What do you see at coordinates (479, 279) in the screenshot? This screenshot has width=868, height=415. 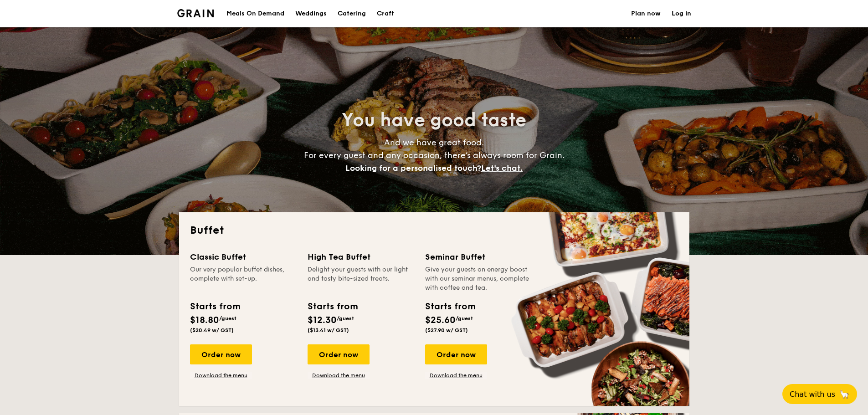 I see `div: Give your guests an energy boost with our seminar menus, complete with coffee and tea.` at bounding box center [479, 279].